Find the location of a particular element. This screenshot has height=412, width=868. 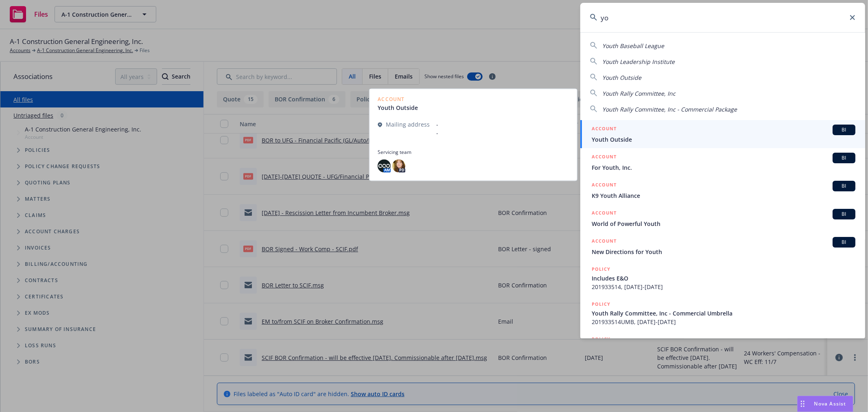

span: Includes E&O is located at coordinates (724, 278).